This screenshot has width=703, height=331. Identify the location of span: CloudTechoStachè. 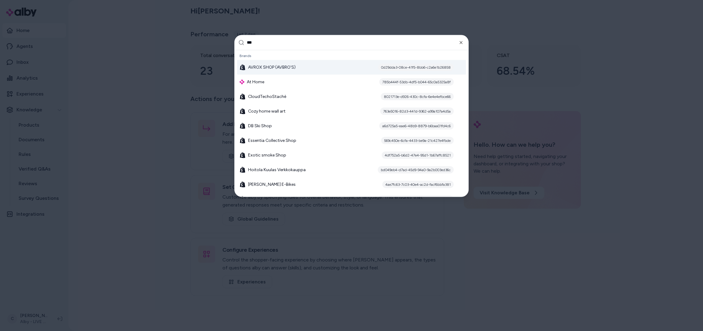
(267, 96).